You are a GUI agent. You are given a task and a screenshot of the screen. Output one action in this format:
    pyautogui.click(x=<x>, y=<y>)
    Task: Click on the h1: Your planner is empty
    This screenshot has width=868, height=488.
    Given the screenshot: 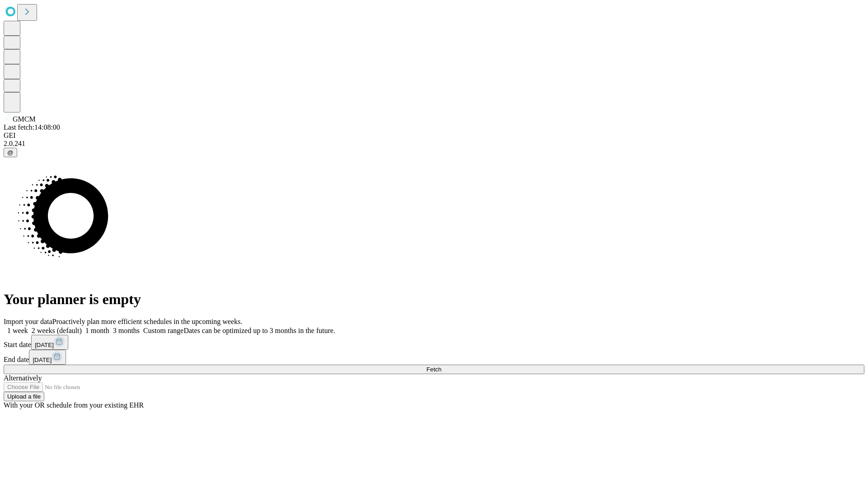 What is the action you would take?
    pyautogui.click(x=434, y=299)
    